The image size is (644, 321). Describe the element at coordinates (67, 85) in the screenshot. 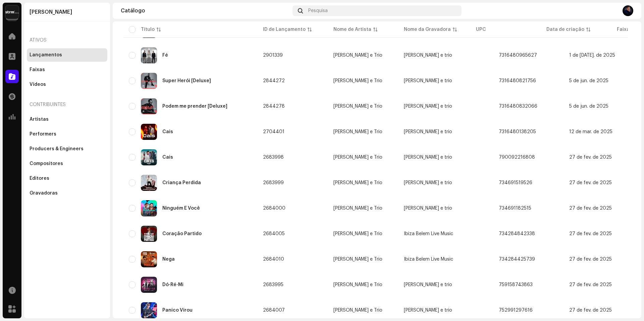

I see `re-m-nav-item: Vídeos` at that location.